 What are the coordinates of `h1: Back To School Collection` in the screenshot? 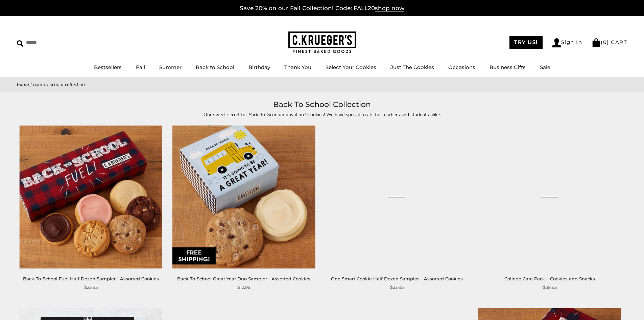 It's located at (322, 105).